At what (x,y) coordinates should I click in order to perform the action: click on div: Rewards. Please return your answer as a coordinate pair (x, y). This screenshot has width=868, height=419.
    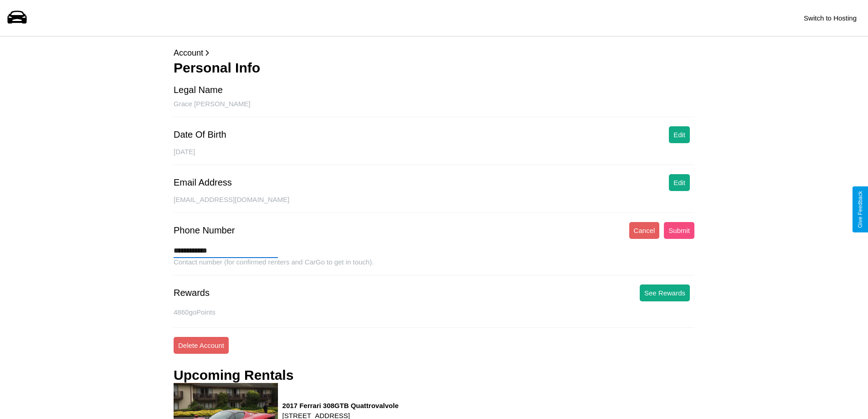
    Looking at the image, I should click on (192, 292).